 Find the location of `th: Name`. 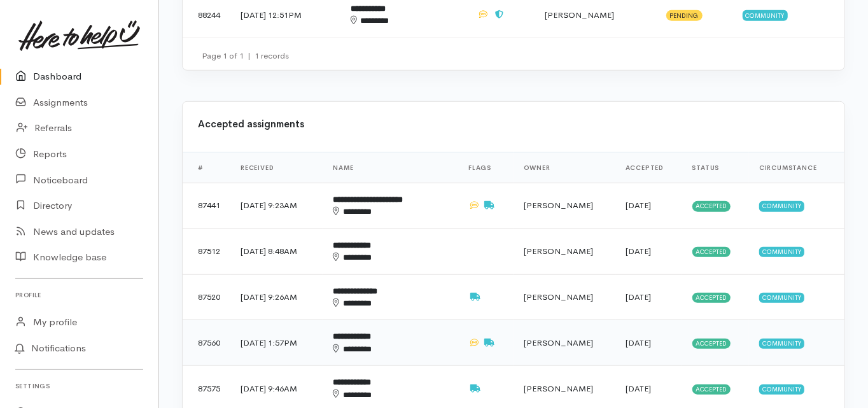

th: Name is located at coordinates (390, 167).